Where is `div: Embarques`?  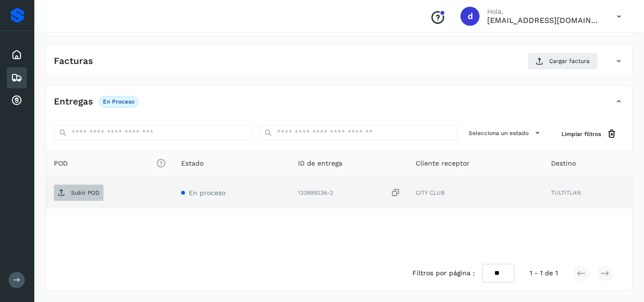 div: Embarques is located at coordinates (17, 78).